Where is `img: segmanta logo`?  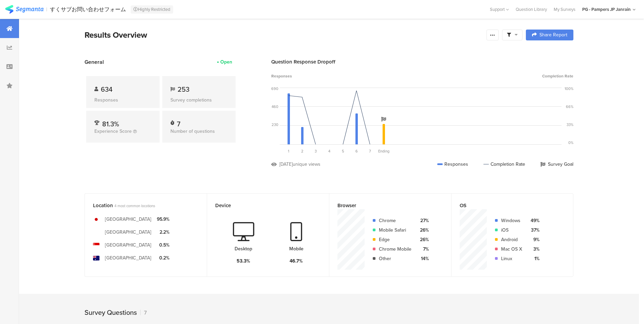 img: segmanta logo is located at coordinates (24, 9).